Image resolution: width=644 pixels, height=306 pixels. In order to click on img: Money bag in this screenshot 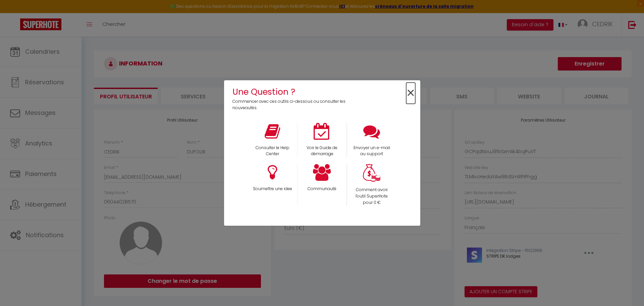, I will do `click(372, 173)`.